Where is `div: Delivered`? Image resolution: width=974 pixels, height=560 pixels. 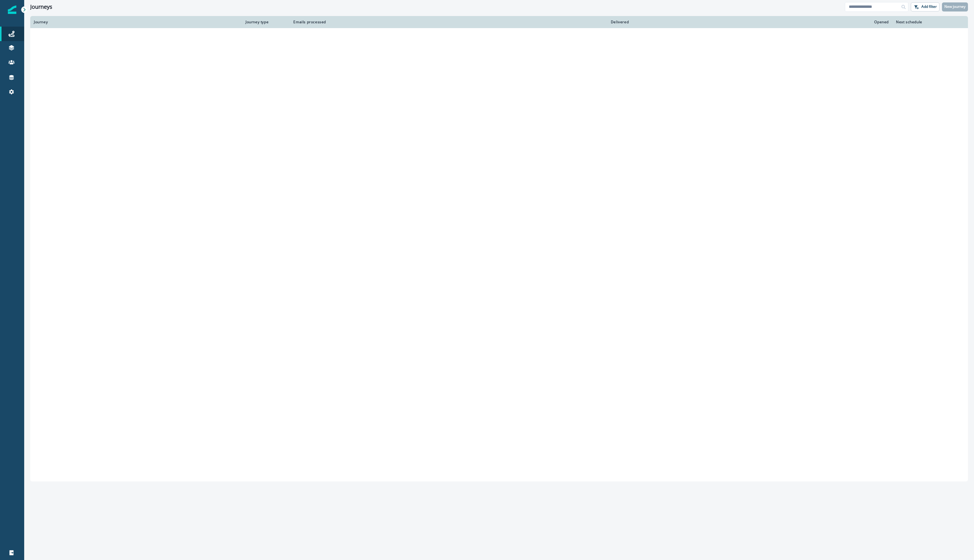
div: Delivered is located at coordinates (481, 22).